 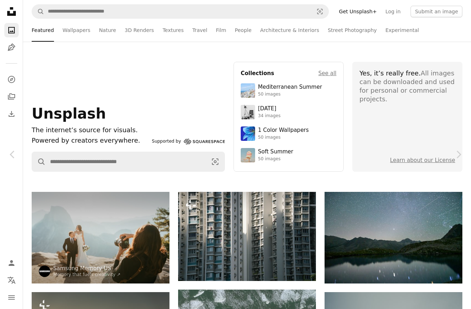 I want to click on span: Yes, it’s really free., so click(x=390, y=73).